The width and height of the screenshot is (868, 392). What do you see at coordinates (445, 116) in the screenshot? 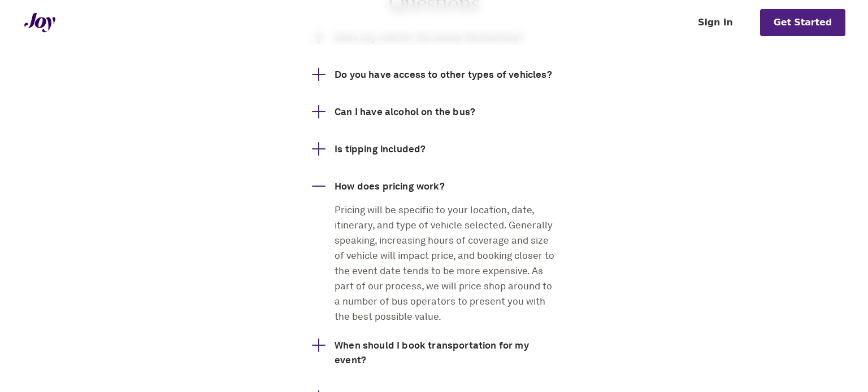
I see `button: Can I have alcohol on the bus?` at bounding box center [445, 116].